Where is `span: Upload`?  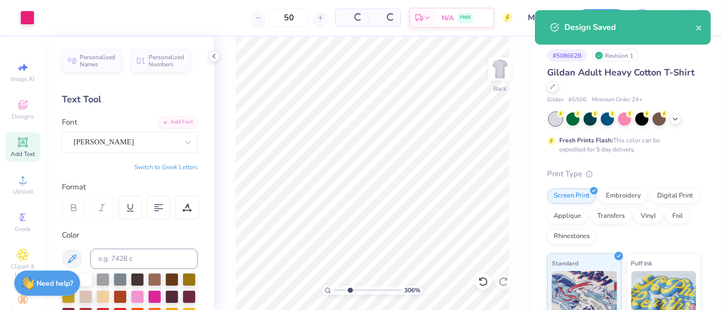
span: Upload is located at coordinates (23, 192).